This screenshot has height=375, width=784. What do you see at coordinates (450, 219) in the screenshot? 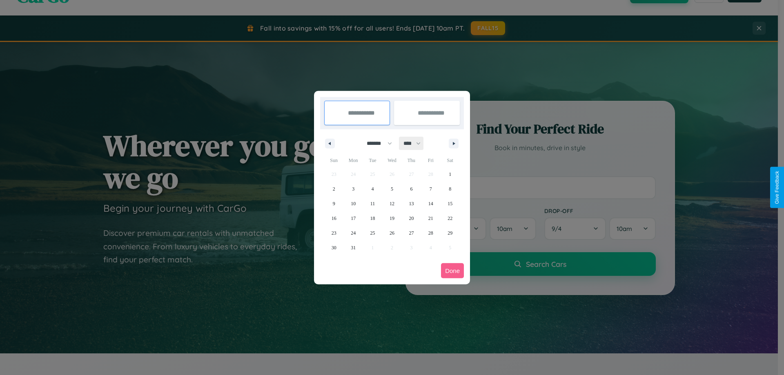
I see `span: 22` at bounding box center [450, 219].